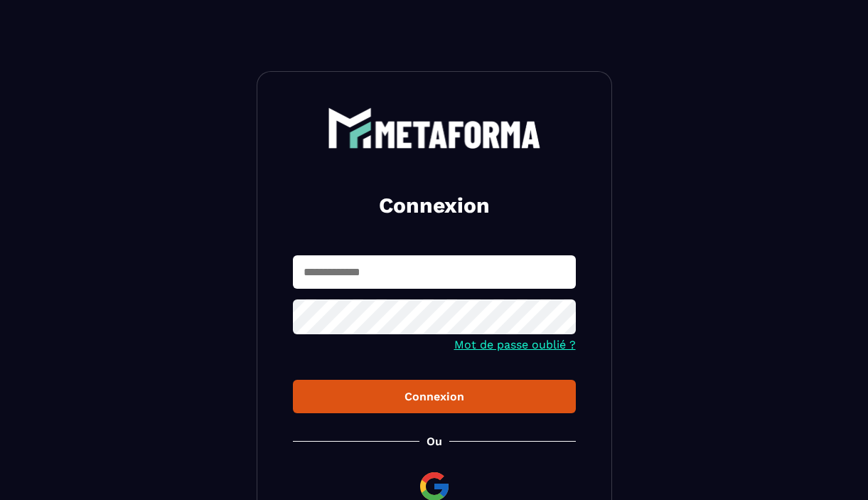  I want to click on p: Ou, so click(435, 441).